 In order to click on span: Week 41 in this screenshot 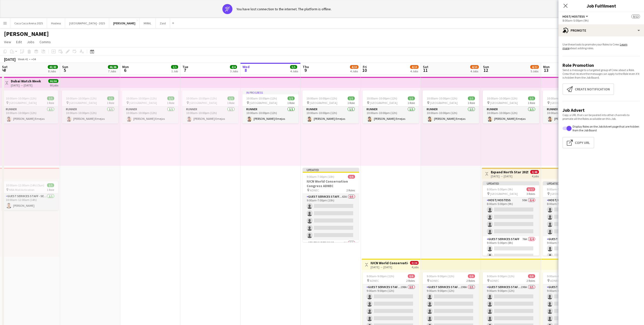, I will do `click(23, 59)`.